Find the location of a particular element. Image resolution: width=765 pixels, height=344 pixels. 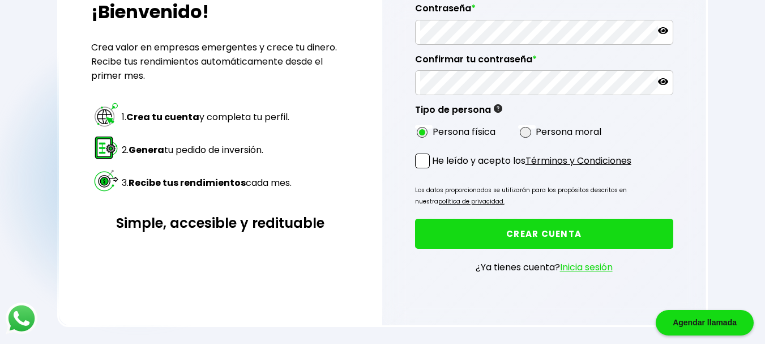

p: ¿Ya tienes cuenta? is located at coordinates (544, 267).